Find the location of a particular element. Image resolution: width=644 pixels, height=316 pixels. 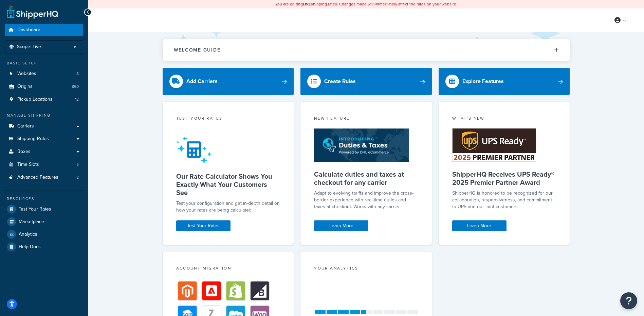

span: Pickup Locations is located at coordinates (35, 99).